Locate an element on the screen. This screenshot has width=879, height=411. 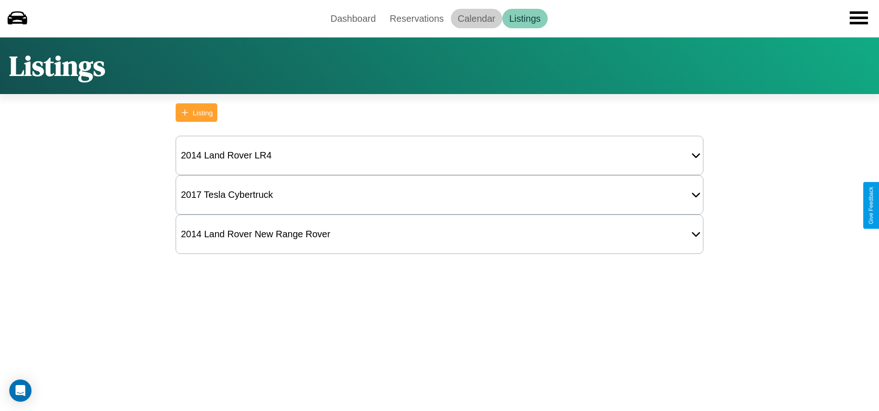
div: Give Feedback is located at coordinates (871, 205).